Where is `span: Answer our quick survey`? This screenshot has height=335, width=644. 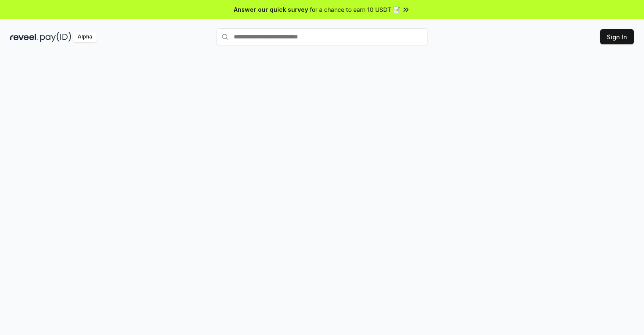 span: Answer our quick survey is located at coordinates (271, 9).